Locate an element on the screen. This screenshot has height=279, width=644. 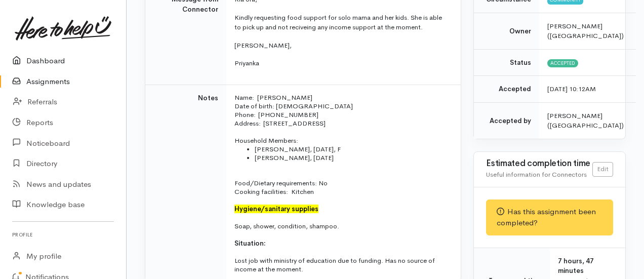
p: Priyanka is located at coordinates (341, 63).